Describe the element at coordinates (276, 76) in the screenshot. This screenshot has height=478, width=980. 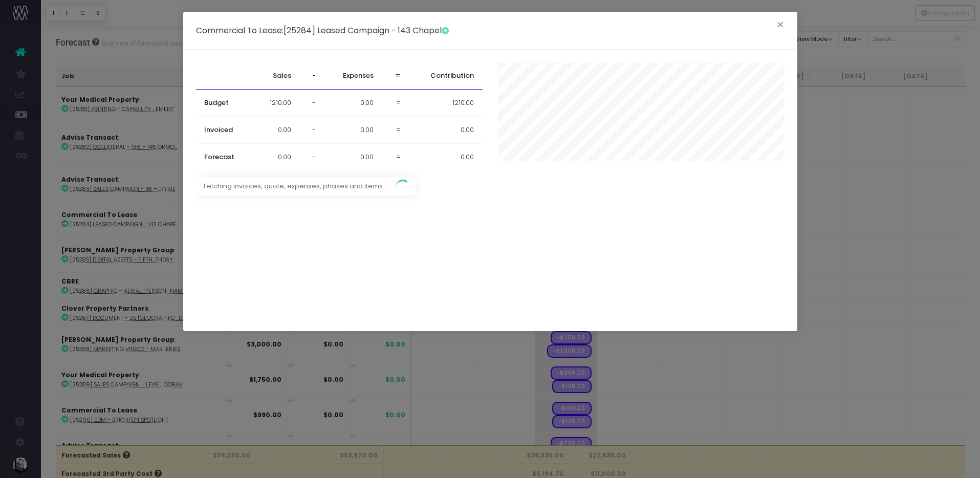
I see `th: Sales` at that location.